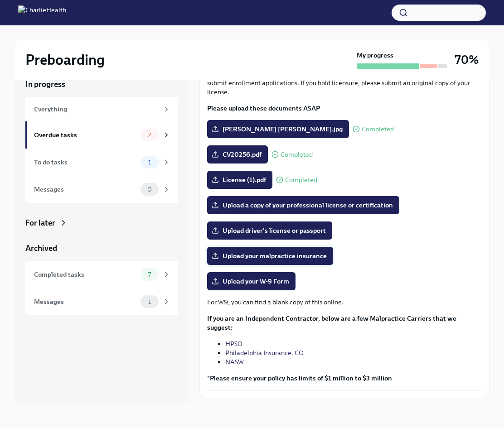 This screenshot has height=428, width=504. I want to click on h3: 70%, so click(466, 60).